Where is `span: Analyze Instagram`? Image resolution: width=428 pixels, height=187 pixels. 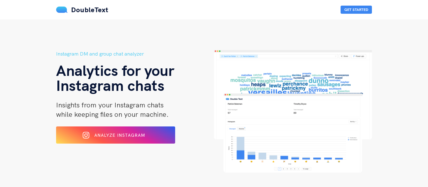
span: Analyze Instagram is located at coordinates (120, 136).